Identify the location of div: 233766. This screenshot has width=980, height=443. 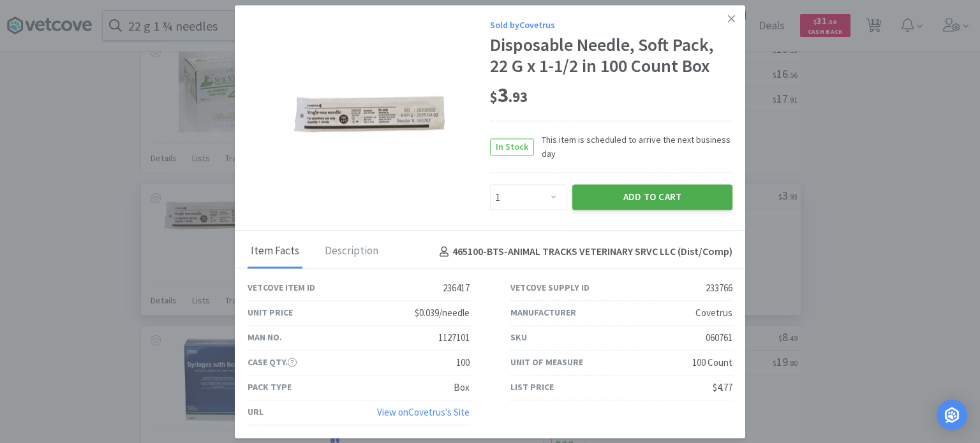
(720, 289).